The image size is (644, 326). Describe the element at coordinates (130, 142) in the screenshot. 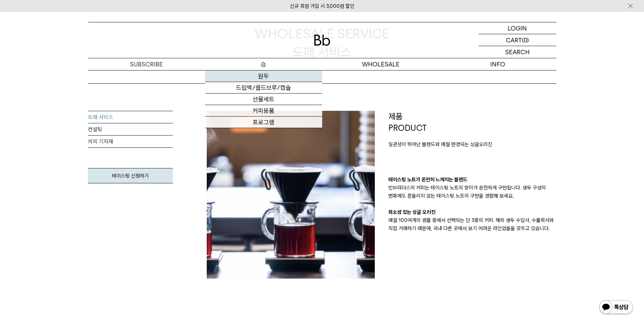

I see `a: 커피 기자재` at that location.